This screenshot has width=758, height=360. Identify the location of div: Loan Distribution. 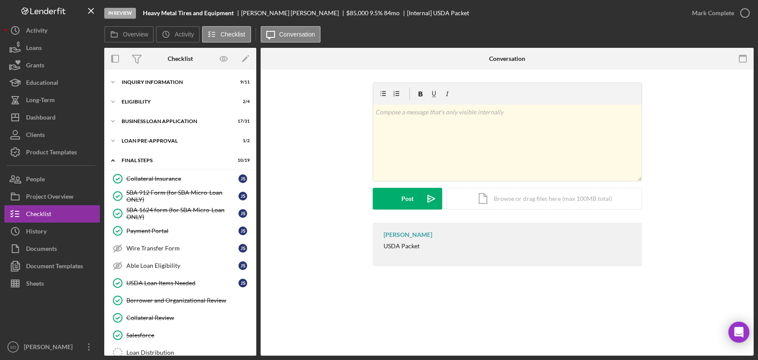
(189, 352).